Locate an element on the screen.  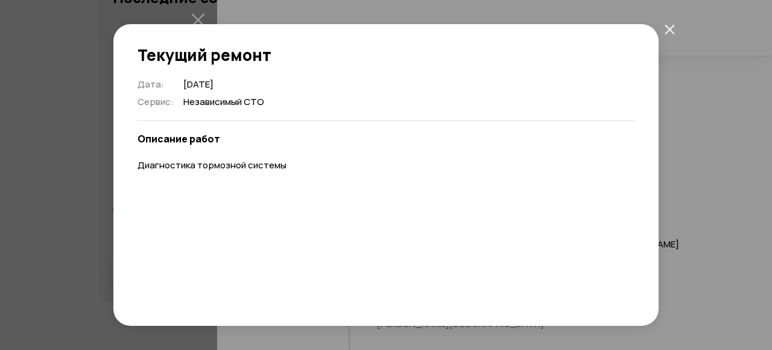
h2: Текущий ремонт is located at coordinates (386, 55).